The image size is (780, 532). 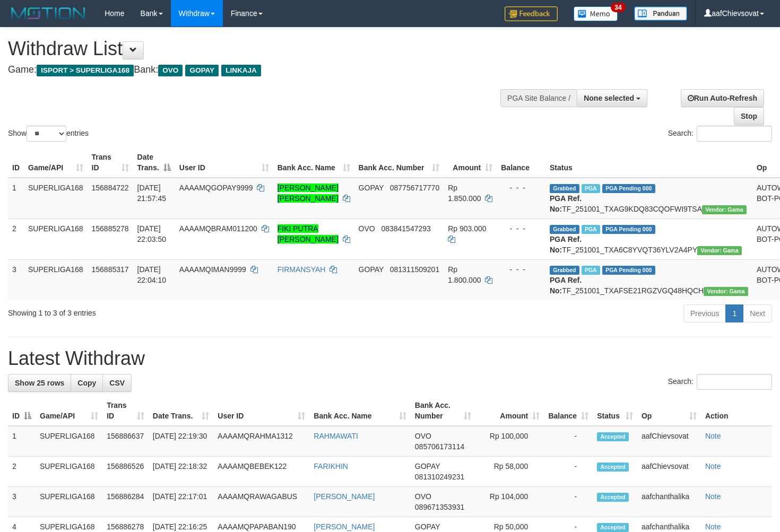 What do you see at coordinates (722, 98) in the screenshot?
I see `a: Run Auto-Refresh` at bounding box center [722, 98].